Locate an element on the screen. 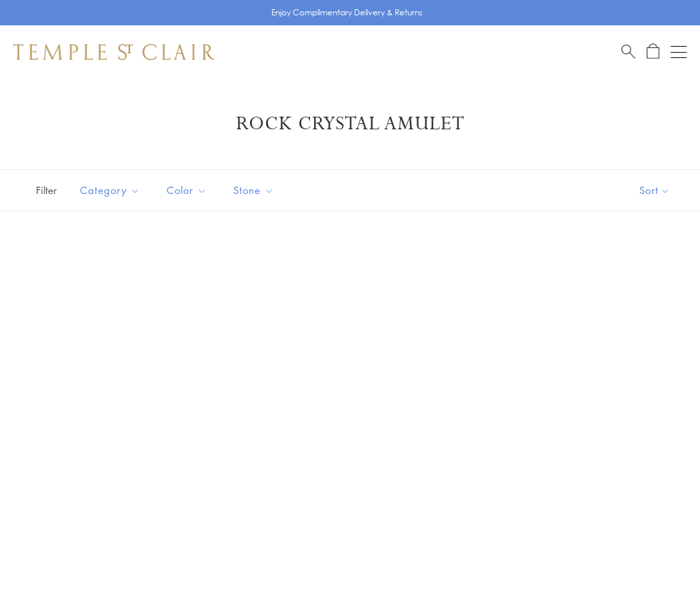 This screenshot has height=592, width=700. span: Category is located at coordinates (112, 190).